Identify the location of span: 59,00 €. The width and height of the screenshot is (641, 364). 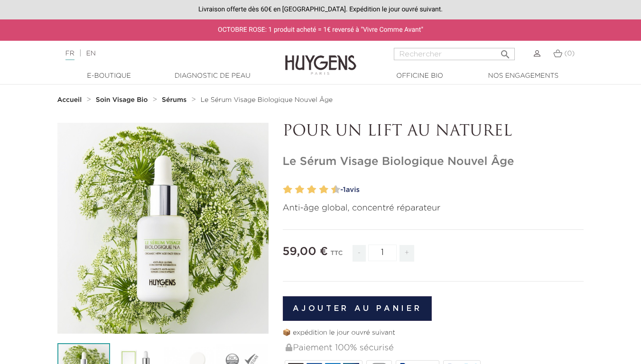
(306, 251).